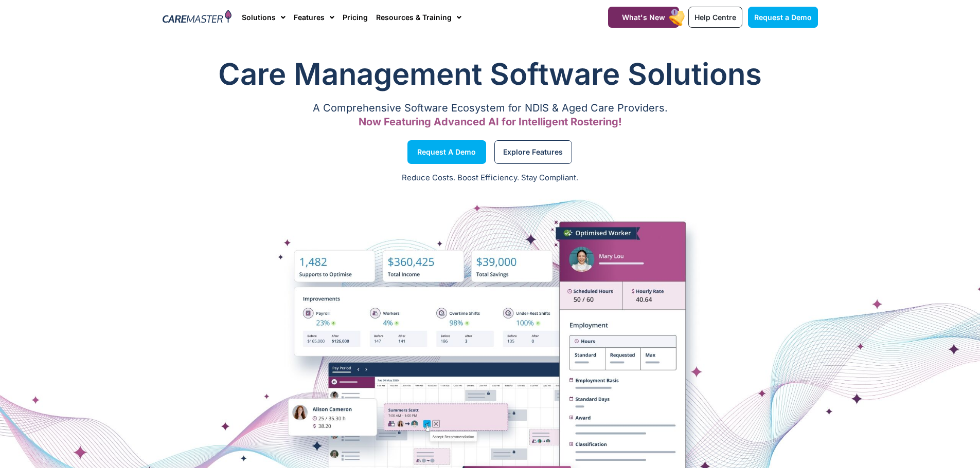 The width and height of the screenshot is (980, 468). I want to click on a: What's New, so click(643, 17).